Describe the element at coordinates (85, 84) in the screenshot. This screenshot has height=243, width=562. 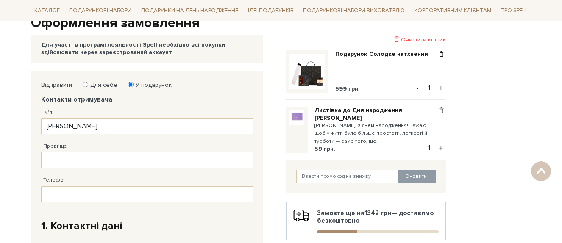
I see `input: Для себе` at that location.